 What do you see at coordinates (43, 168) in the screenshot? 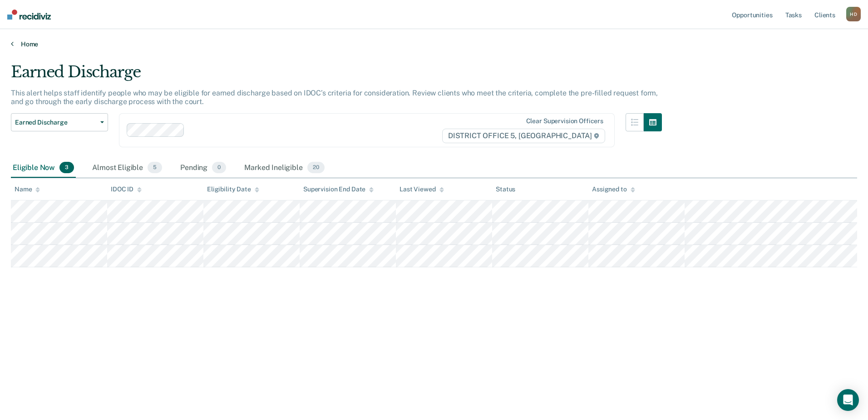
I see `div: Eligible Now3` at bounding box center [43, 168].